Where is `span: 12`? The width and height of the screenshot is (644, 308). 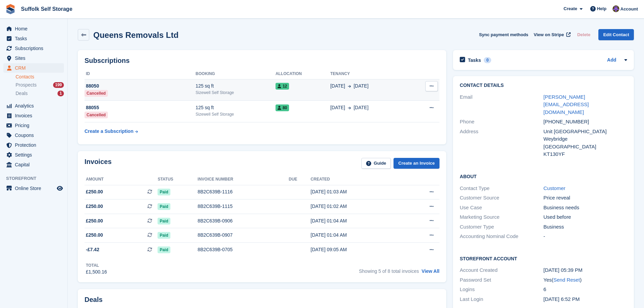 span: 12 is located at coordinates (282, 86).